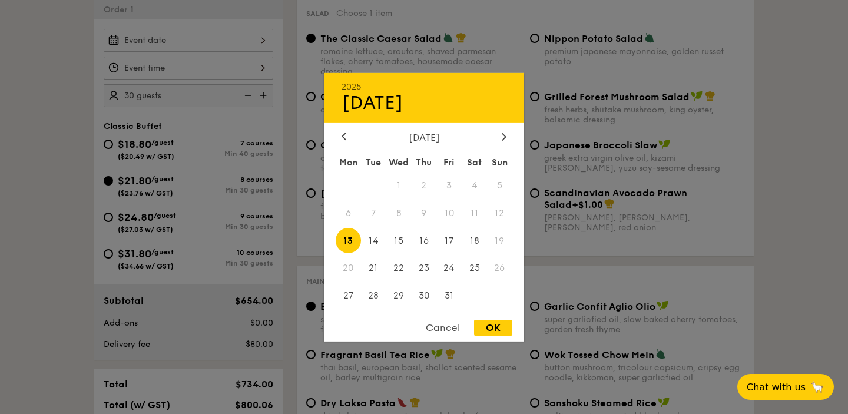 The width and height of the screenshot is (848, 414). Describe the element at coordinates (500, 213) in the screenshot. I see `span: 12` at that location.